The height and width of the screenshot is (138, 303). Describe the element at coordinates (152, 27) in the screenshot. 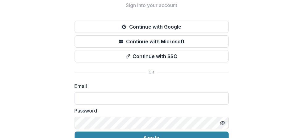

I see `button: Continue with Google` at that location.